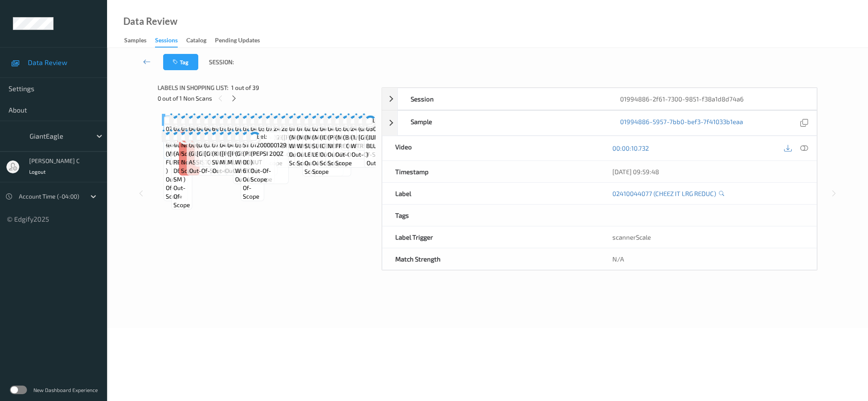  What do you see at coordinates (370, 133) in the screenshot?
I see `span: Label: 24403200000 (1/4 SDLS WTRMELON )` at bounding box center [370, 133].